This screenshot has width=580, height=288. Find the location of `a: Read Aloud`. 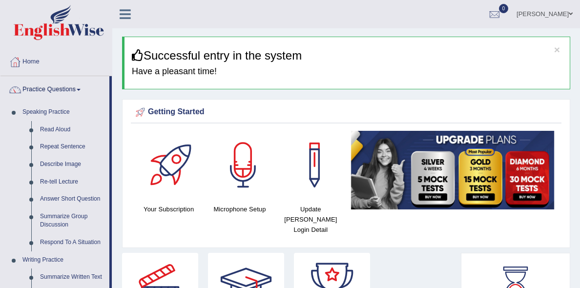

a: Read Aloud is located at coordinates (72, 130).